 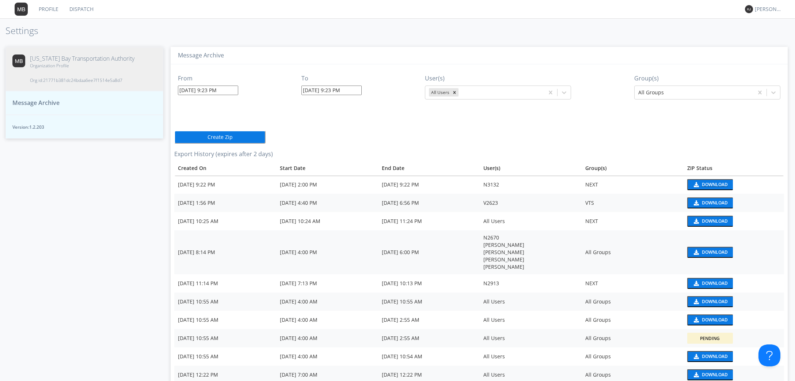 What do you see at coordinates (531, 238) in the screenshot?
I see `div: N2670` at bounding box center [531, 238].